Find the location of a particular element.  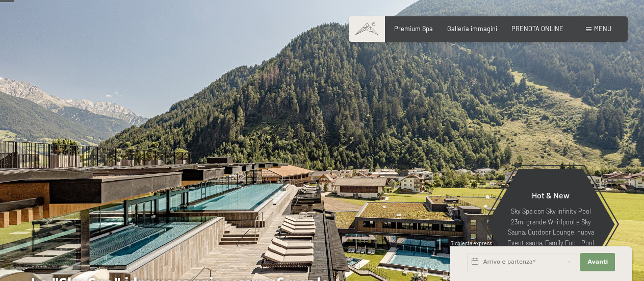

button: Avanti is located at coordinates (598, 262).